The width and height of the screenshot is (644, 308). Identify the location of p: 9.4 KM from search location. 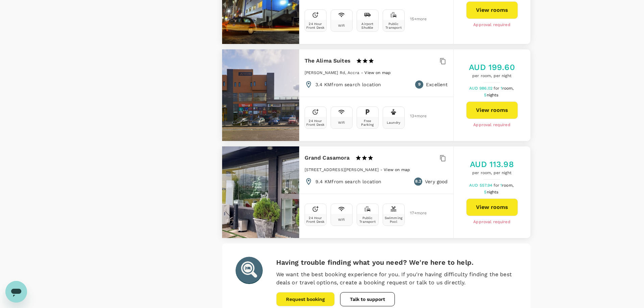
(349, 182).